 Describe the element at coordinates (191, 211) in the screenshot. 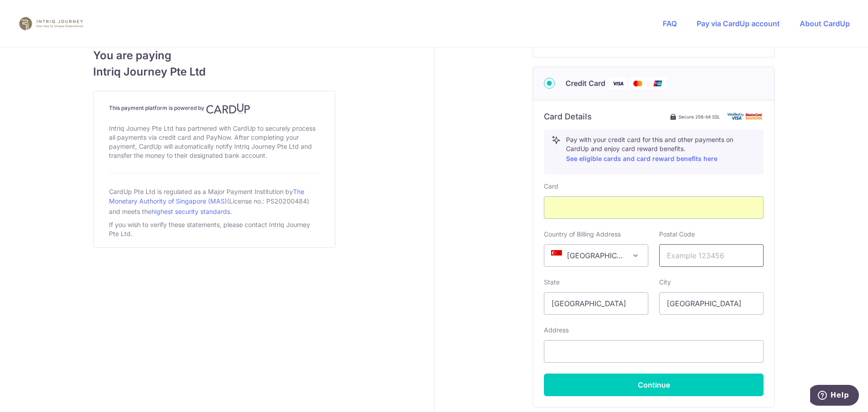

I see `a: highest security standards` at that location.